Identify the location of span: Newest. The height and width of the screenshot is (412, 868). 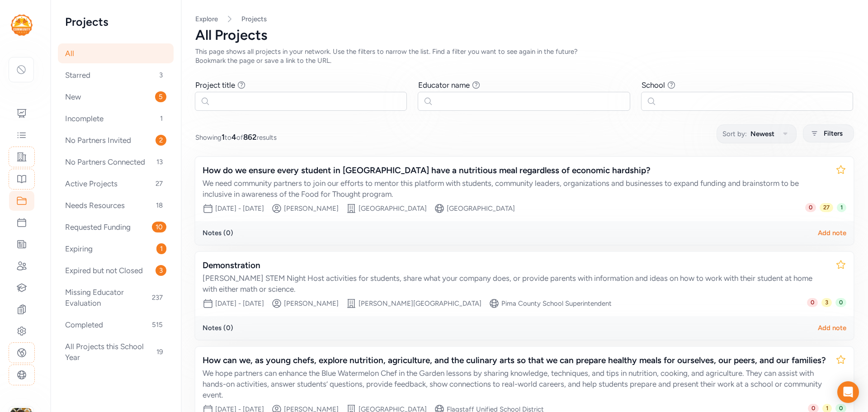
(762, 134).